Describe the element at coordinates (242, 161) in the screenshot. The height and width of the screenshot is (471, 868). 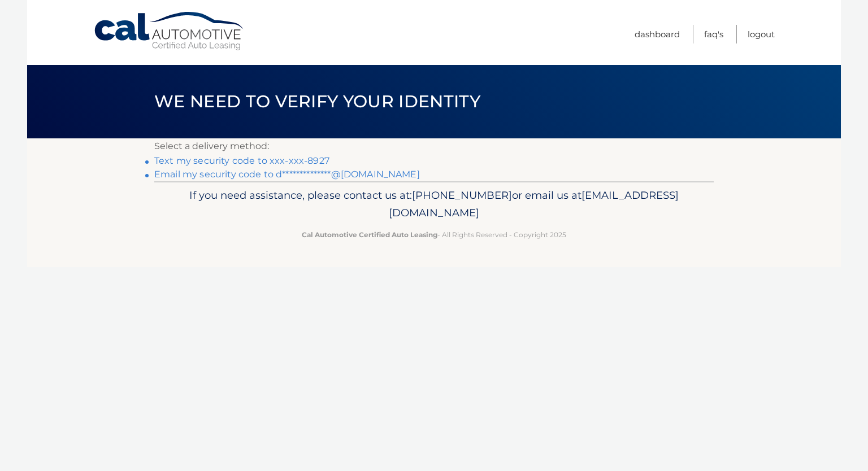
I see `a: Text my security code to xxx-xxx-8927` at that location.